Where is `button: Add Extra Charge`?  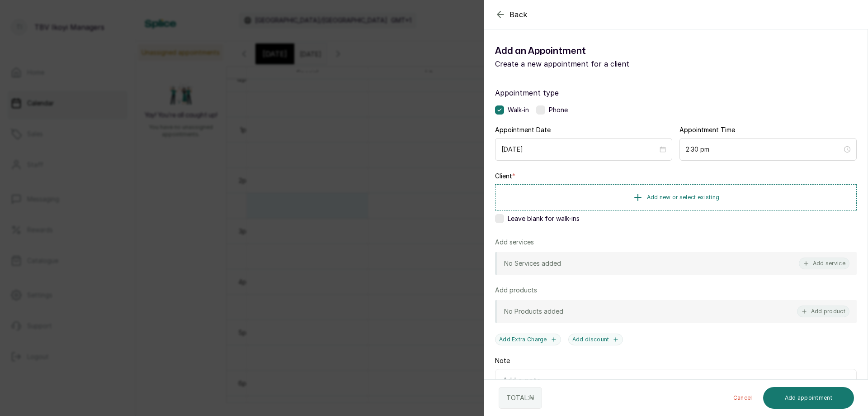 button: Add Extra Charge is located at coordinates (528, 339).